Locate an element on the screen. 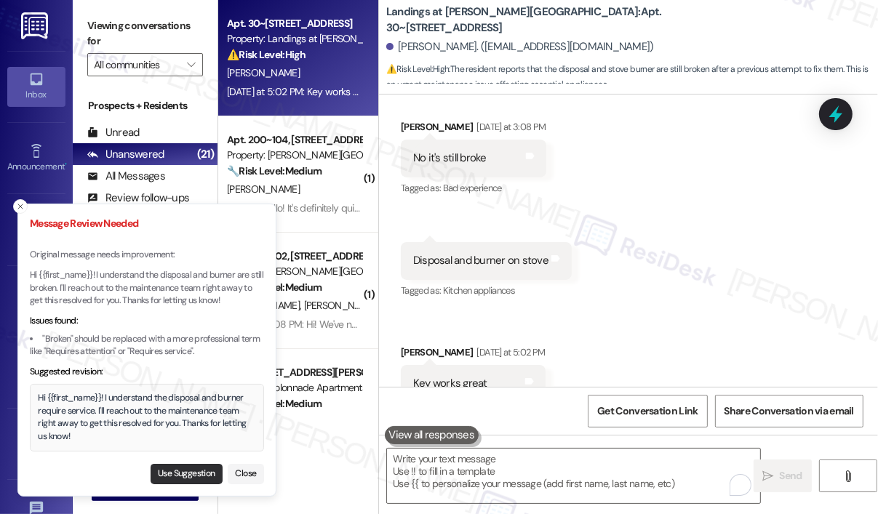 This screenshot has height=514, width=878. a: Buildings is located at coordinates (36, 372).